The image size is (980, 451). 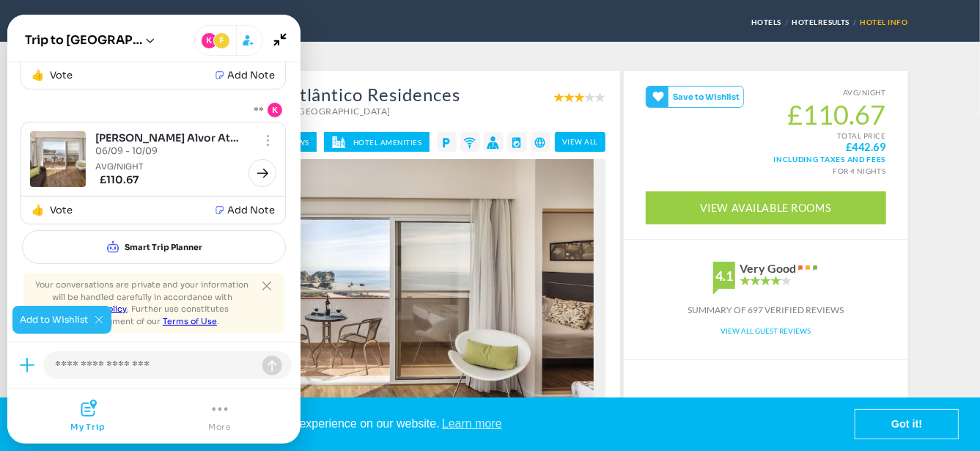 I want to click on a: Hotels, so click(x=768, y=22).